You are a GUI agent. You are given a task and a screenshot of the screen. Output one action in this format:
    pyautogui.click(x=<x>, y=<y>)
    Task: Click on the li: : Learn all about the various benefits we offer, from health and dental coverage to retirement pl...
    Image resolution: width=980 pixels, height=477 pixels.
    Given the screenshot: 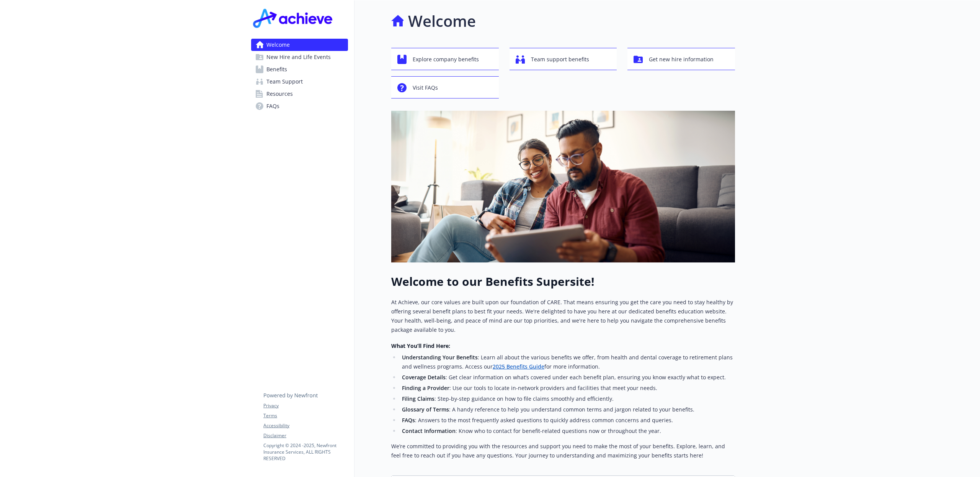 What is the action you would take?
    pyautogui.click(x=568, y=362)
    